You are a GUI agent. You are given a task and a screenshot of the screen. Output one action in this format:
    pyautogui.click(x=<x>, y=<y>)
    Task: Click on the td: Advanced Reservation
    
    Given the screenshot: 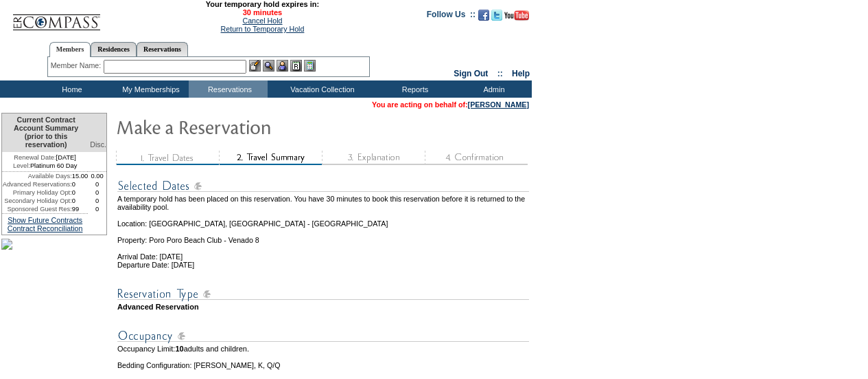 What is the action you would take?
    pyautogui.click(x=323, y=307)
    